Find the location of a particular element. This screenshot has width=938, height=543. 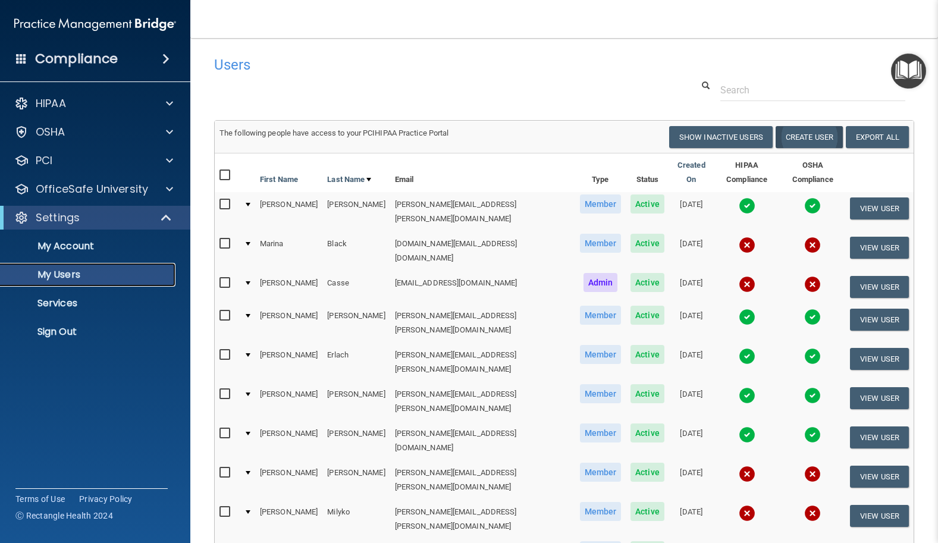

td: Black is located at coordinates (356, 251).